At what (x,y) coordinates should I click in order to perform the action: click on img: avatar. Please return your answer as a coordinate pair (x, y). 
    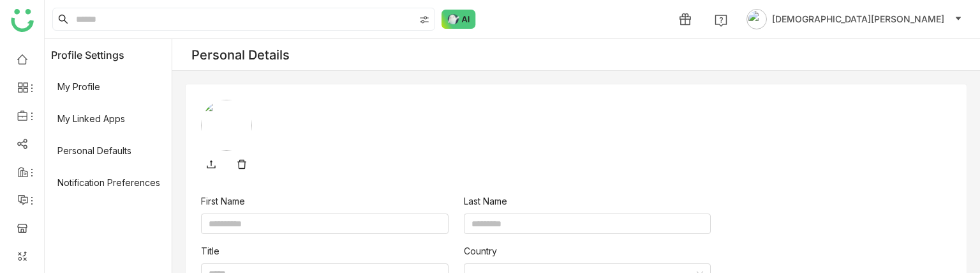
    Looking at the image, I should click on (757, 19).